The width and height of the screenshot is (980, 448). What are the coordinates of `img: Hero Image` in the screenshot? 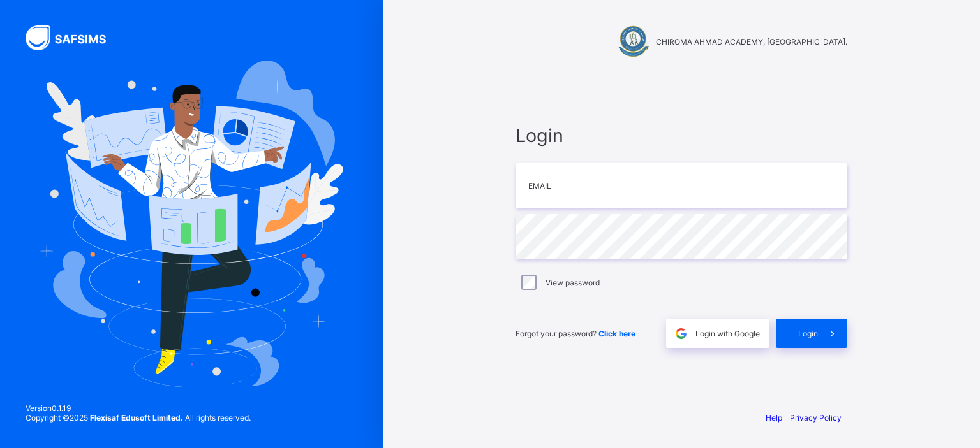 It's located at (191, 224).